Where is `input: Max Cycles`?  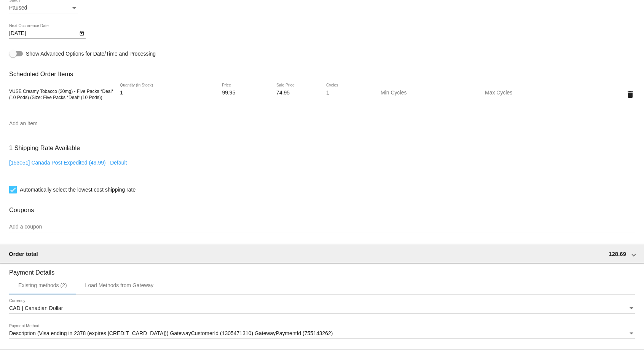
input: Max Cycles is located at coordinates (519, 93).